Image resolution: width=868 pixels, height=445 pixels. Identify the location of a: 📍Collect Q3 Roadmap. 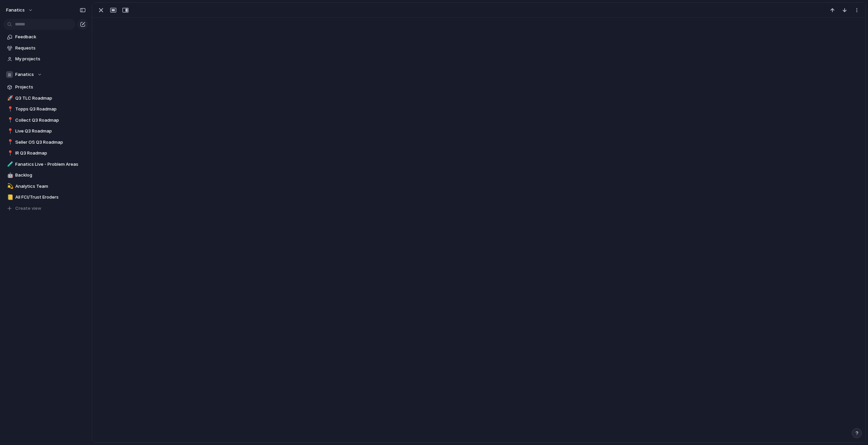
(46, 120).